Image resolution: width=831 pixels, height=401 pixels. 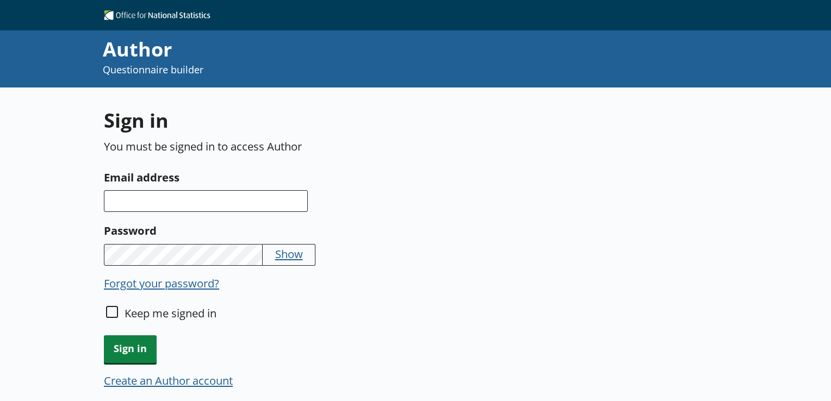 What do you see at coordinates (307, 177) in the screenshot?
I see `label: Email address` at bounding box center [307, 177].